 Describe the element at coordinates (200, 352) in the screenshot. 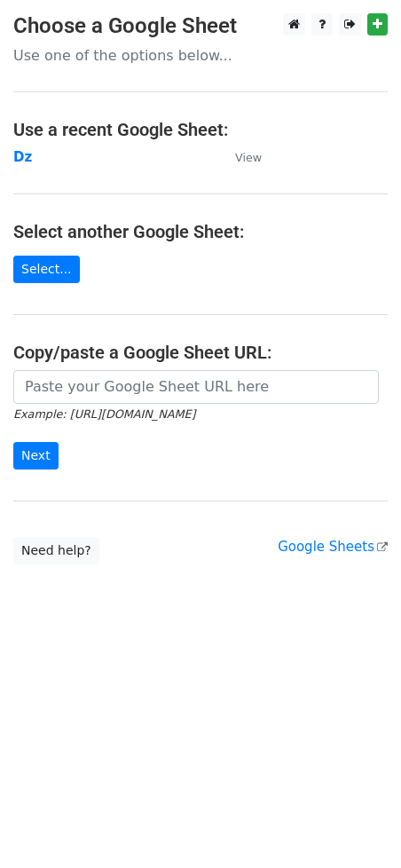

I see `h4: Copy/paste a Google Sheet URL:` at that location.